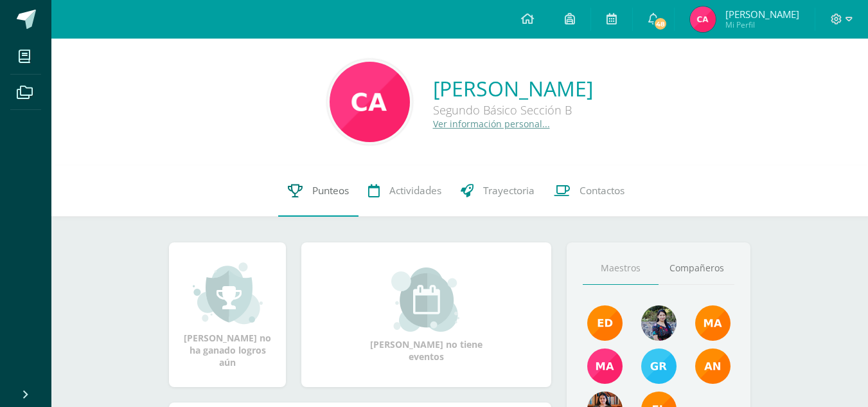 The height and width of the screenshot is (407, 868). Describe the element at coordinates (330, 190) in the screenshot. I see `span: Punteos` at that location.